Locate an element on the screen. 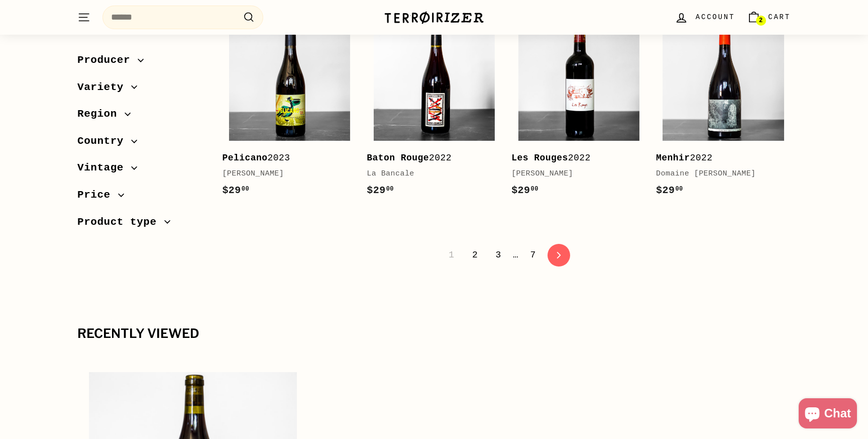 The image size is (868, 439). div: 2023 is located at coordinates (284, 158).